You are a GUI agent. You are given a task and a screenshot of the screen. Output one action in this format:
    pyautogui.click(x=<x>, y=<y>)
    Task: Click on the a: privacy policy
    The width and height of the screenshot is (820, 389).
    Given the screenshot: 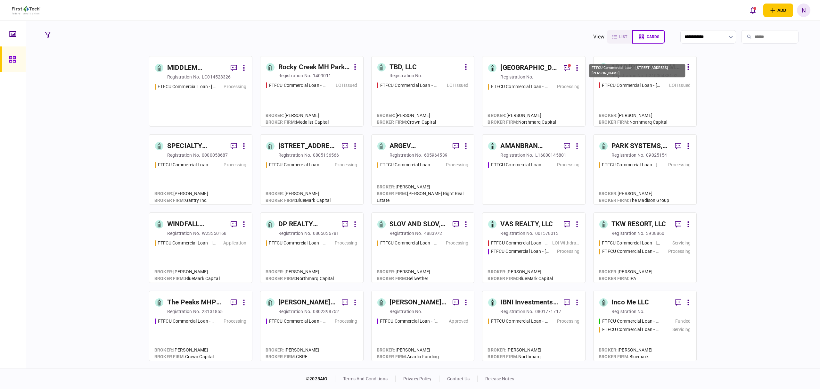 What is the action you would take?
    pyautogui.click(x=417, y=379)
    